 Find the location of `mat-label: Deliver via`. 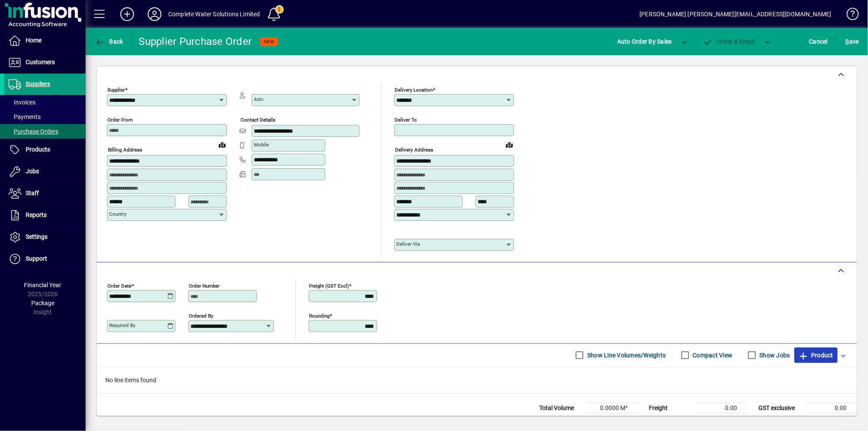

mat-label: Deliver via is located at coordinates (408, 244).